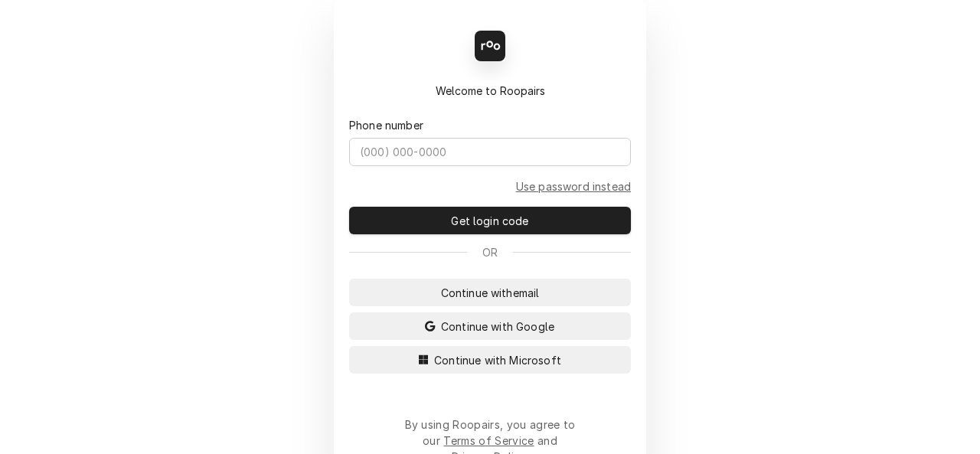 This screenshot has width=980, height=454. What do you see at coordinates (489, 221) in the screenshot?
I see `span: Get login code` at bounding box center [489, 221].